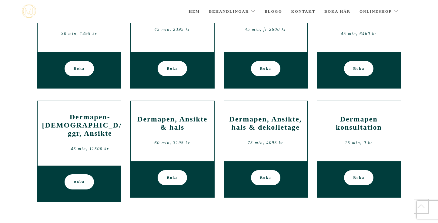 This screenshot has width=438, height=223. I want to click on a: Hem, so click(194, 12).